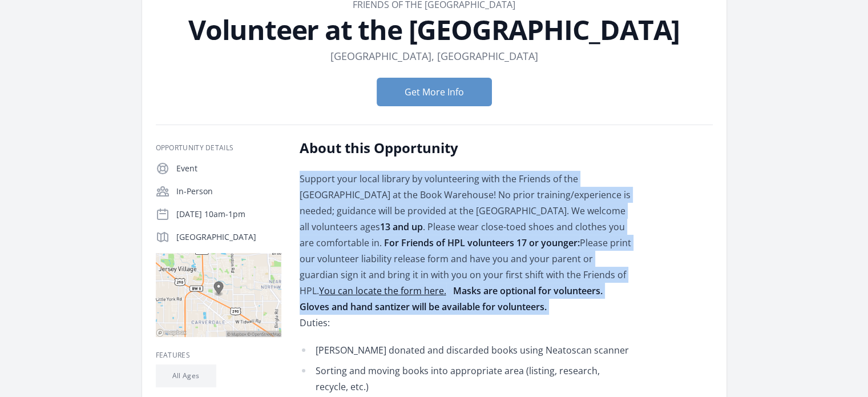 The image size is (868, 397). What do you see at coordinates (462, 226) in the screenshot?
I see `span: We welcome all volunteers ages . Please wear close-toed shoes and clothes you are comfortable in.` at bounding box center [462, 226].